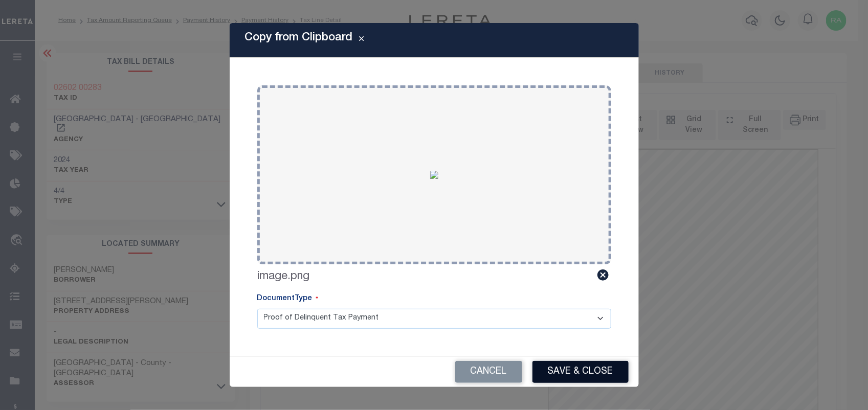  Describe the element at coordinates (434, 175) in the screenshot. I see `img: f50b9e93-715c-4b12-9e04-65258c5be5cd` at that location.